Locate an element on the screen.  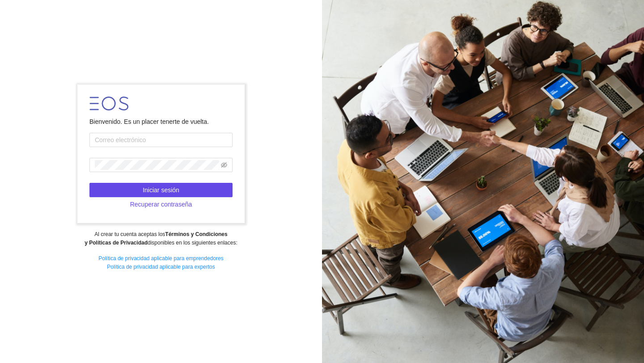
a: Recuperar contraseña is located at coordinates (161, 204).